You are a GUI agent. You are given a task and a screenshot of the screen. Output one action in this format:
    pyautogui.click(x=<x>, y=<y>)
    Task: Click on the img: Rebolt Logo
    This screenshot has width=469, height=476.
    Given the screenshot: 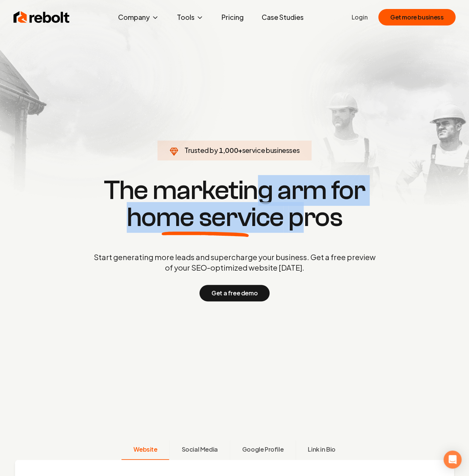 What is the action you would take?
    pyautogui.click(x=42, y=18)
    